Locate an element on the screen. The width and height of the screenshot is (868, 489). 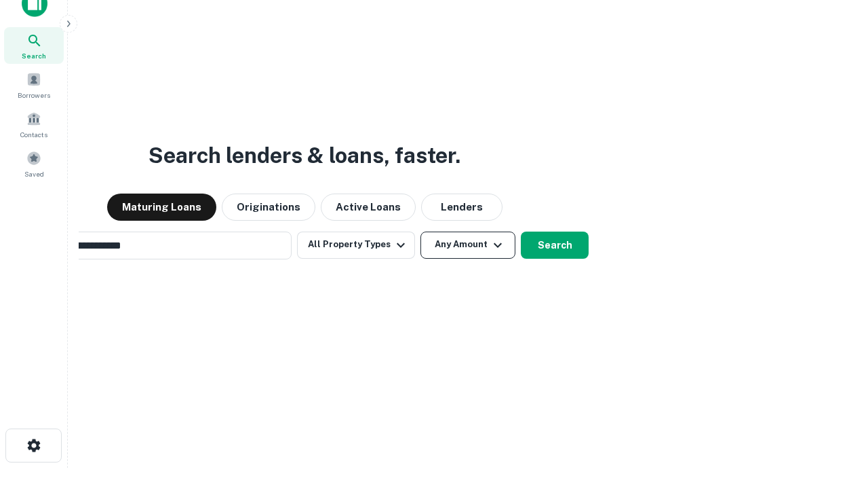
div: Borrowers is located at coordinates (34, 85).